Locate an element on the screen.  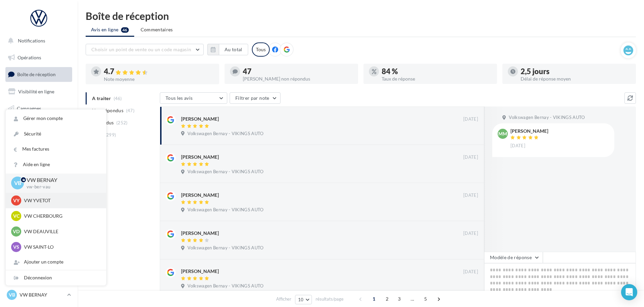
span: Campagnes is located at coordinates (29, 108).